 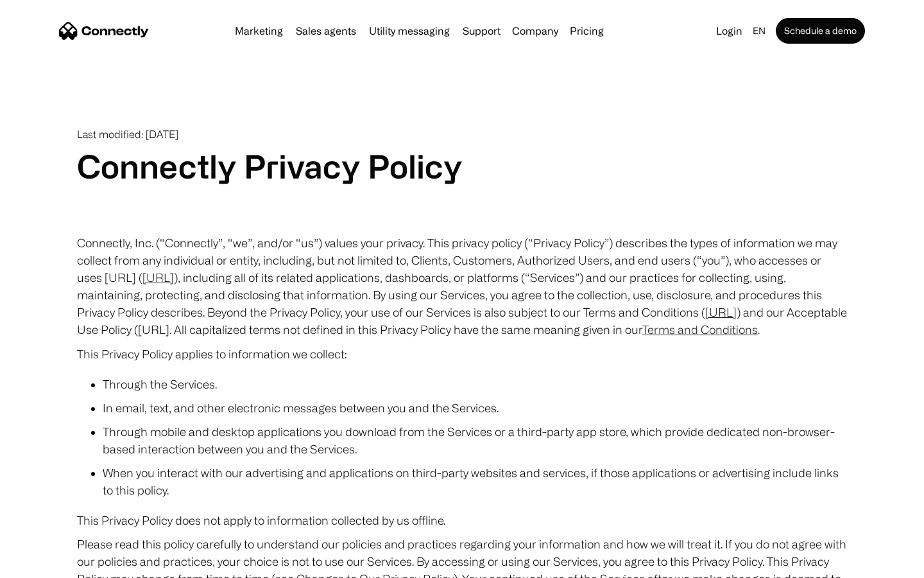 What do you see at coordinates (462, 286) in the screenshot?
I see `p: Connectly, Inc. (“Connectly”, “we”, and/or “us”) values your privacy. This privacy policy (“Priva...` at bounding box center [462, 286].